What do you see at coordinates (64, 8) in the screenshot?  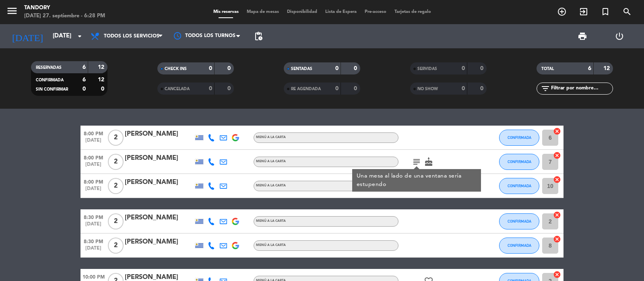 I see `div: Tandory` at bounding box center [64, 8].